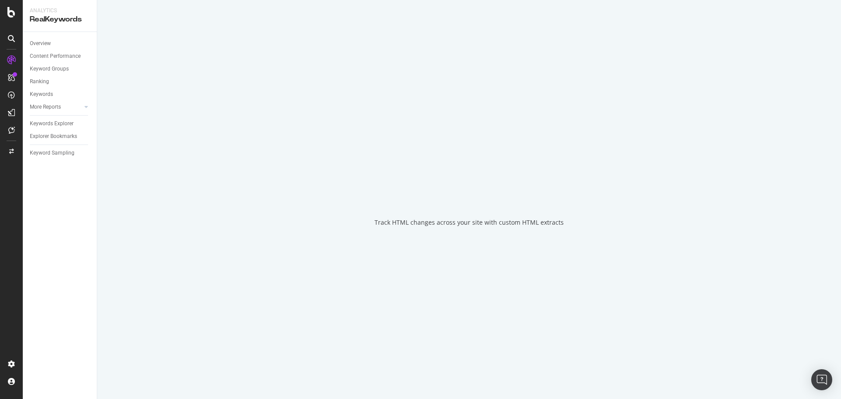 The height and width of the screenshot is (399, 841). I want to click on div: Analytics, so click(60, 11).